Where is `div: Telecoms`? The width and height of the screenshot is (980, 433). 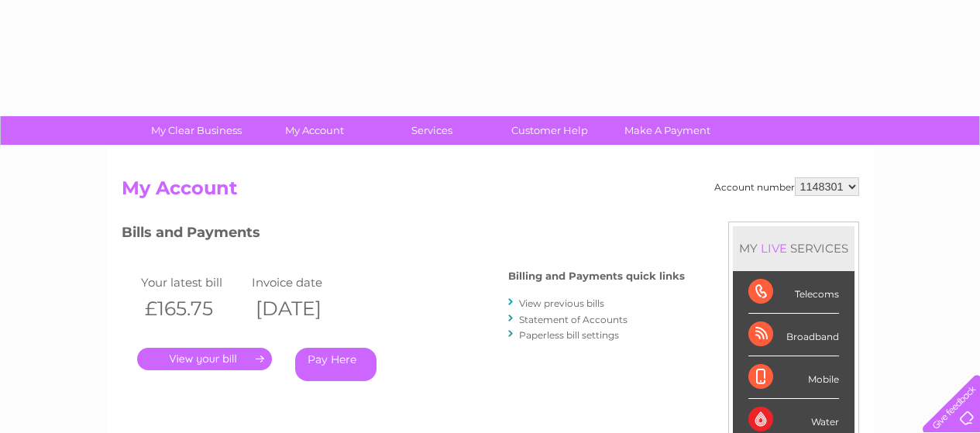
div: Telecoms is located at coordinates (793, 292).